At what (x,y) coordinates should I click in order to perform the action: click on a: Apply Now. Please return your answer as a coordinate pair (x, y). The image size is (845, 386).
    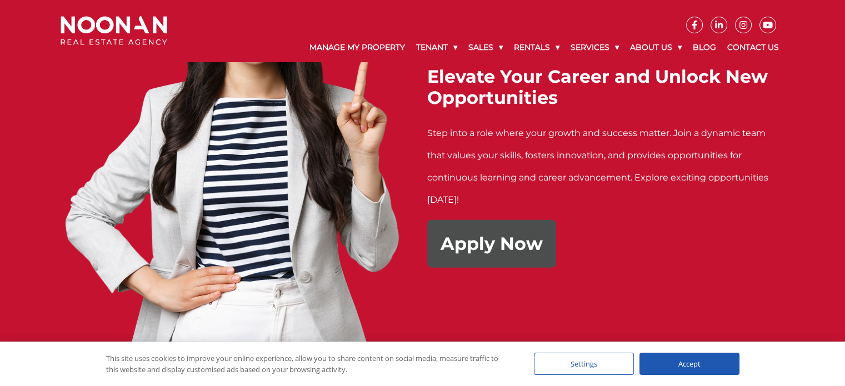
    Looking at the image, I should click on (492, 244).